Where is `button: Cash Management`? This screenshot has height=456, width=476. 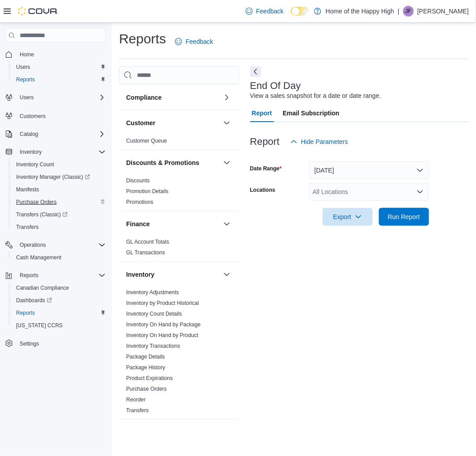 button: Cash Management is located at coordinates (59, 257).